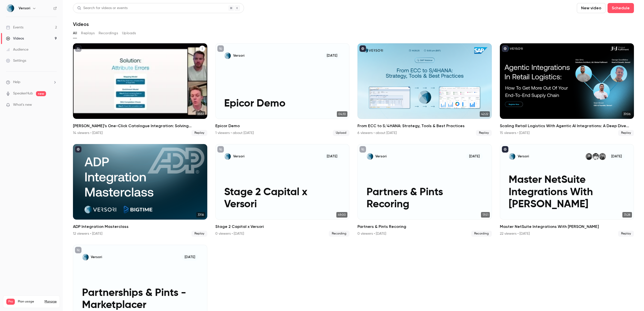 This screenshot has height=311, width=644. What do you see at coordinates (23, 93) in the screenshot?
I see `a: SpeakerHub` at bounding box center [23, 93].